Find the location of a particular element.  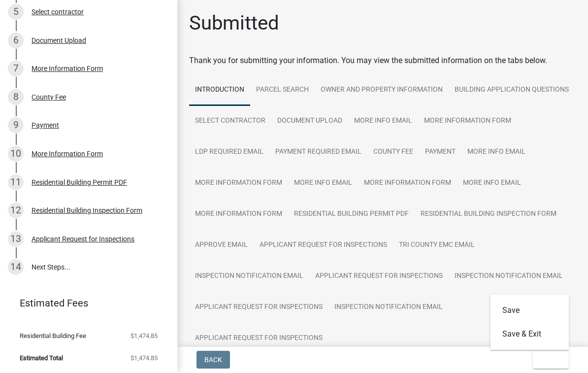

a: Owner and Property Information is located at coordinates (382, 91).